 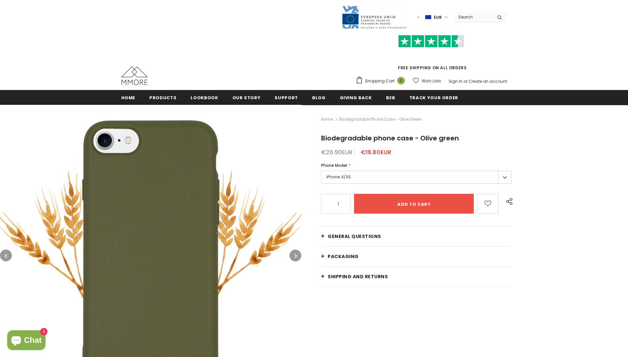 I want to click on a: Sign In, so click(x=456, y=81).